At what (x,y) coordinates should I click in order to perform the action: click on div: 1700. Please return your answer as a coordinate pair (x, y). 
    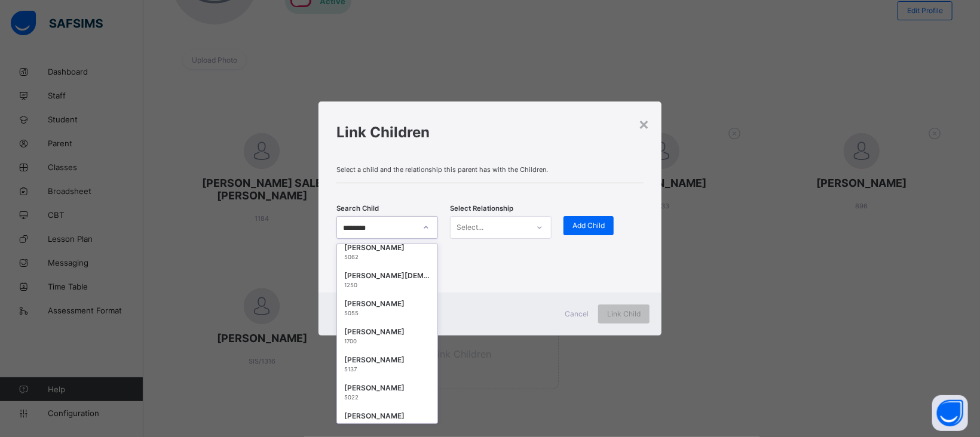
    Looking at the image, I should click on (387, 341).